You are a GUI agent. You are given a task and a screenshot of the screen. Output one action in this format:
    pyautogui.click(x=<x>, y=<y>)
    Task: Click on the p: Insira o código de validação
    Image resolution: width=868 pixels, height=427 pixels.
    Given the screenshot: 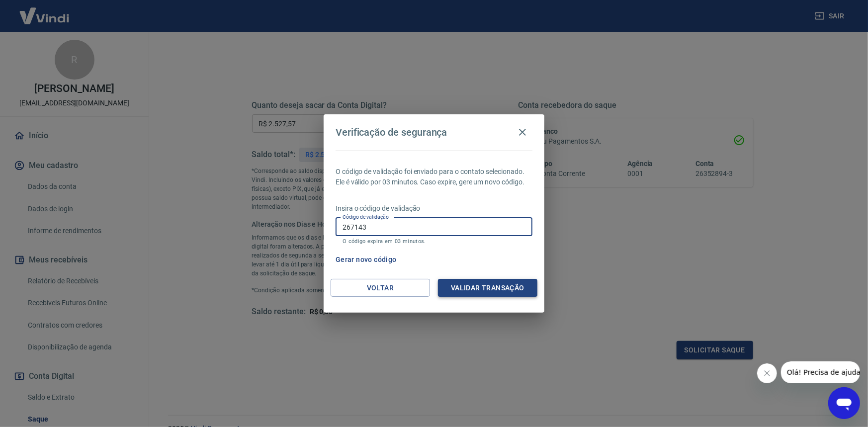 What is the action you would take?
    pyautogui.click(x=434, y=208)
    